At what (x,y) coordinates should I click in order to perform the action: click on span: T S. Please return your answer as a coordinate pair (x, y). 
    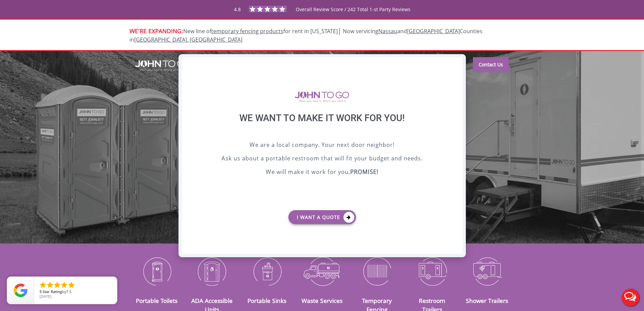
    Looking at the image, I should click on (68, 291).